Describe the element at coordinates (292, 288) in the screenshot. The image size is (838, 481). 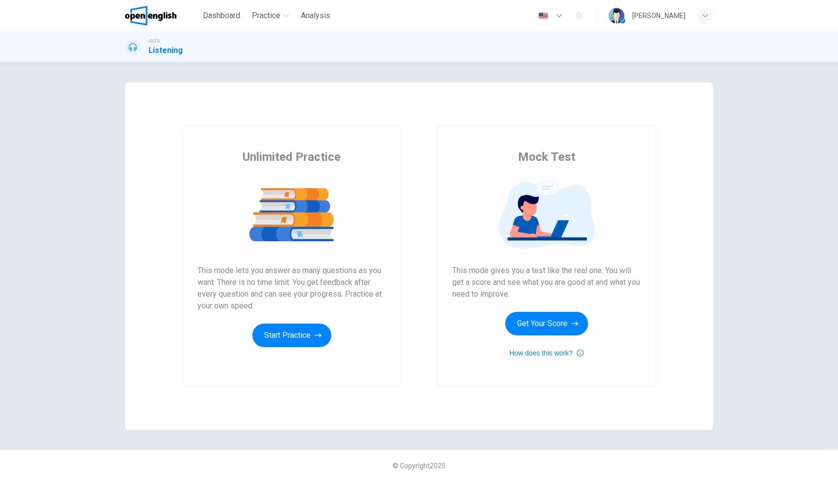
I see `span: This mode lets you answer as many questions as you want. There is no time limit. You get feedback...` at that location.